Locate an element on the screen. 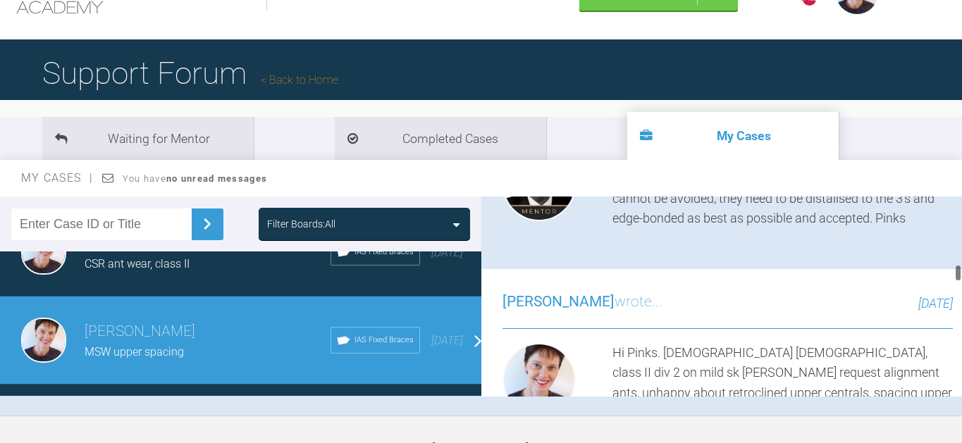  img: chevronRight.28bd32b0.svg is located at coordinates (207, 224).